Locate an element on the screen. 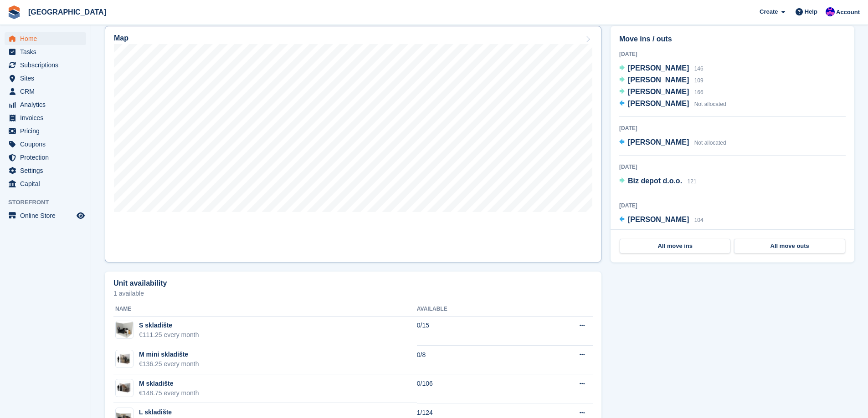  td: 0/8 is located at coordinates (470, 360).